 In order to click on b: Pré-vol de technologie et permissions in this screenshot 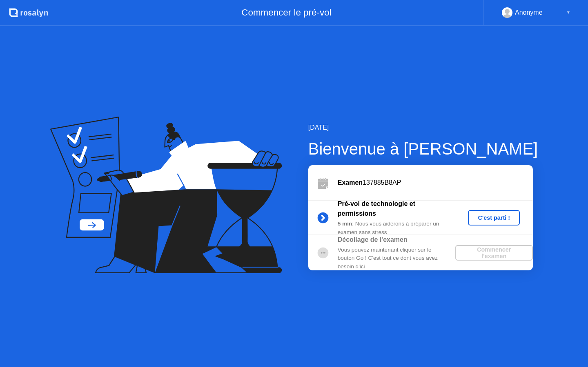, I will do `click(376, 208)`.